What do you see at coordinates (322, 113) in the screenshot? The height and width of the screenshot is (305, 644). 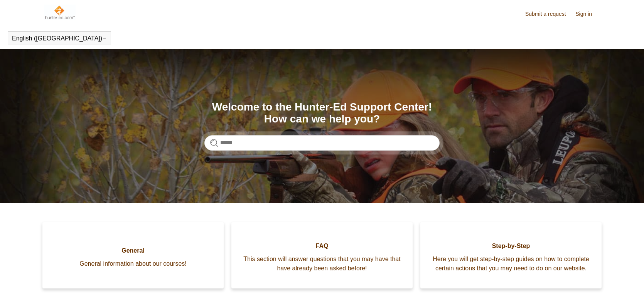 I see `h1: Welcome to the Hunter-Ed Support Center! How can we help you?` at bounding box center [322, 113].